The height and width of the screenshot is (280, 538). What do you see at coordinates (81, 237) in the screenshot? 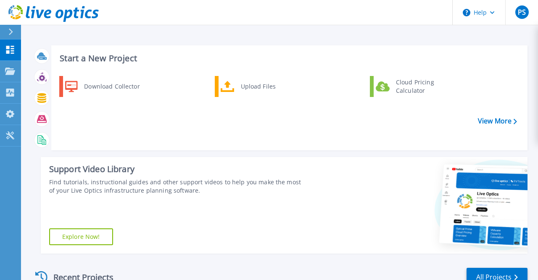
I see `a: Explore Now!` at bounding box center [81, 237].